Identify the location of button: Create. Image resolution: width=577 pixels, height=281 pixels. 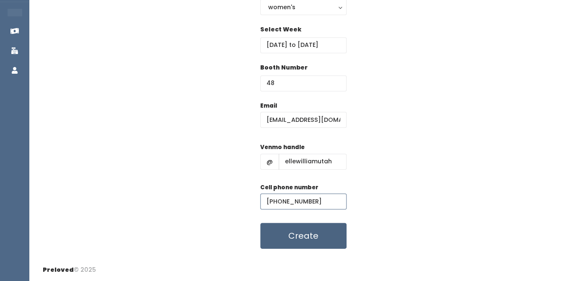
(303, 236).